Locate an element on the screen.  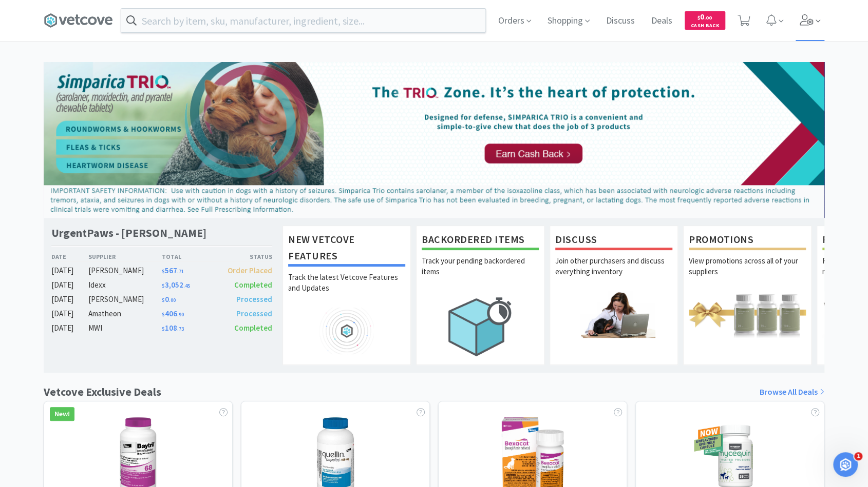
a: Discuss is located at coordinates (621, 21).